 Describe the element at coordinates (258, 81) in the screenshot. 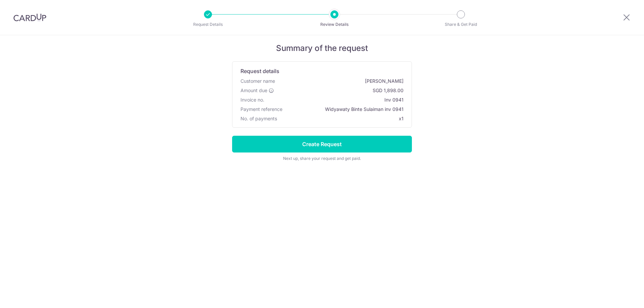

I see `span: Customer name` at that location.